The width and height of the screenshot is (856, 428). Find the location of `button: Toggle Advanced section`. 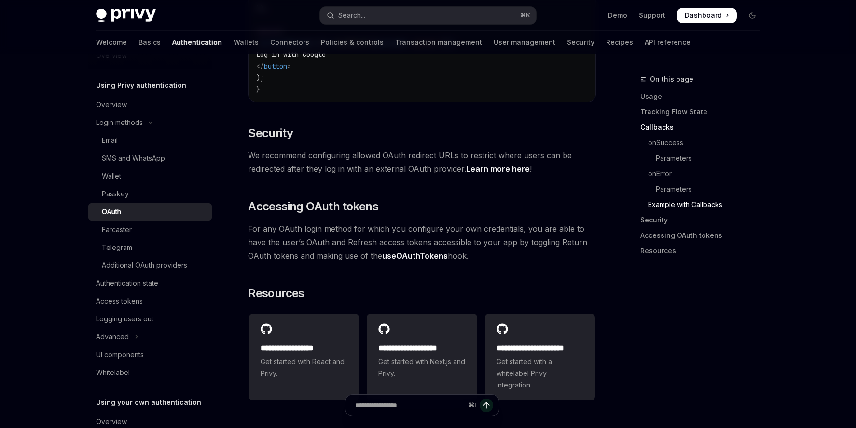

button: Toggle Advanced section is located at coordinates (150, 337).